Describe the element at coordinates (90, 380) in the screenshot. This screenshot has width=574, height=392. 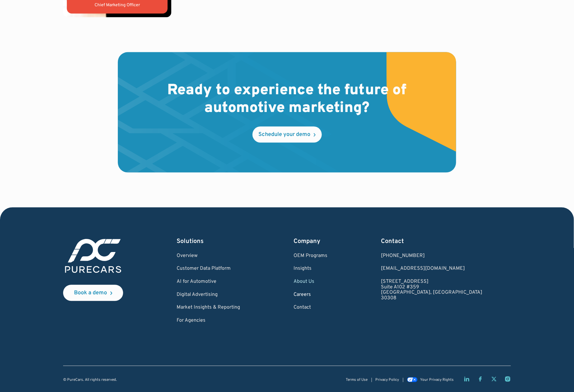
I see `div: © PureCars. All rights reserved.` at that location.